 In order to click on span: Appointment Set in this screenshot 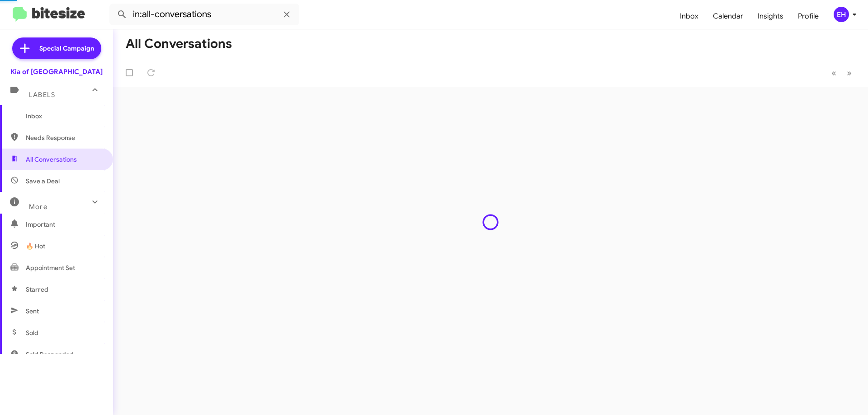, I will do `click(50, 268)`.